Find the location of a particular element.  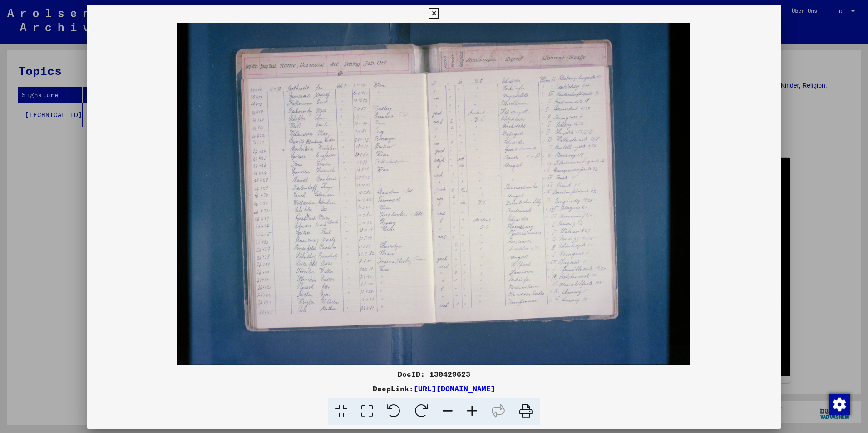

div: DeepLink: is located at coordinates (434, 389).